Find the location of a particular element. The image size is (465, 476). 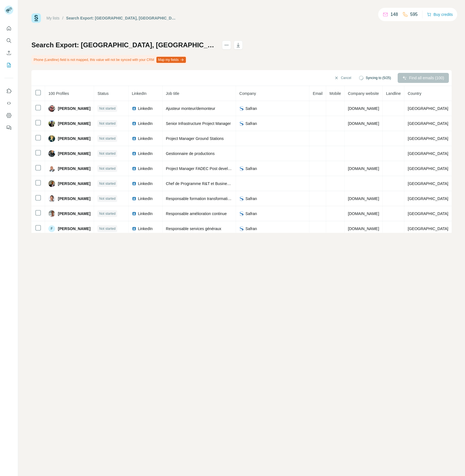

span: Gestionnaire de productions is located at coordinates (190, 153).